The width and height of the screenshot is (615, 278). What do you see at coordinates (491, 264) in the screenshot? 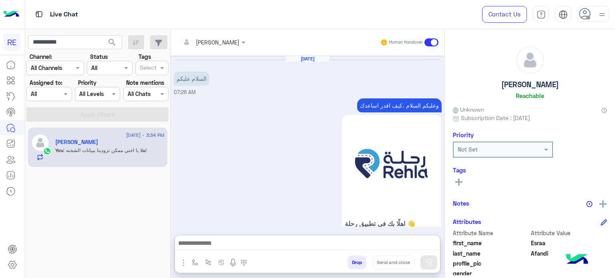
I see `span: profile_pic` at bounding box center [491, 264].